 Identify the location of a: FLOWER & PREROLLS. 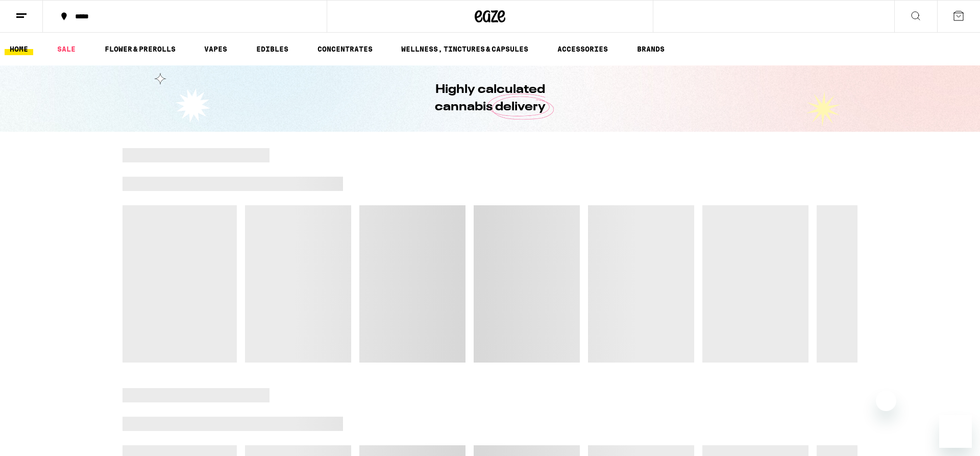
(140, 49).